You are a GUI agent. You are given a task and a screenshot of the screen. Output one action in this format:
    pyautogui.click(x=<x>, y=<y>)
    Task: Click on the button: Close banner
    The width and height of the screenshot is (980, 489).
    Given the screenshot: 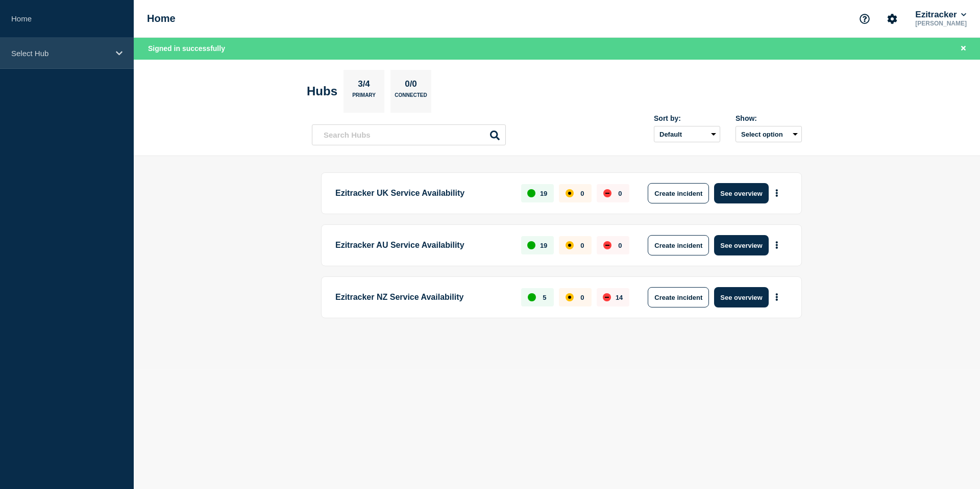 What is the action you would take?
    pyautogui.click(x=963, y=49)
    